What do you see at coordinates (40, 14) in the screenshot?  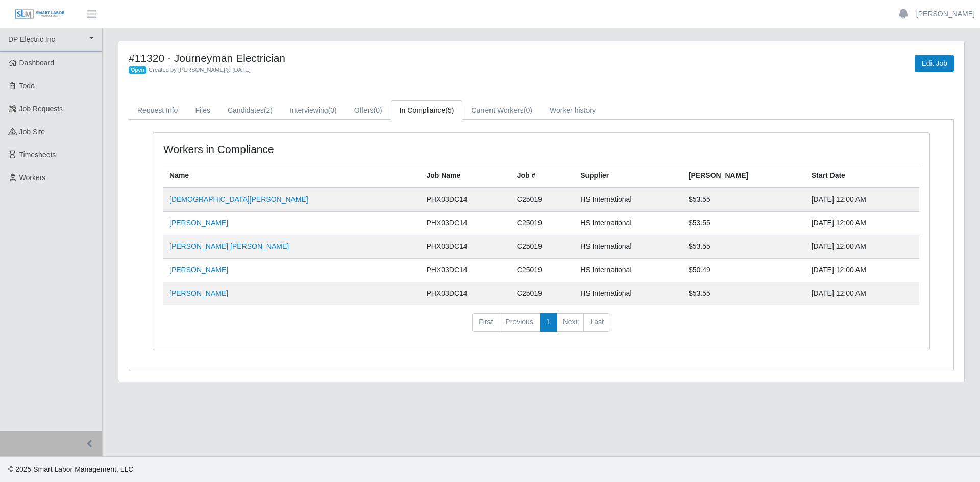 I see `img: SLM Logo` at bounding box center [40, 14].